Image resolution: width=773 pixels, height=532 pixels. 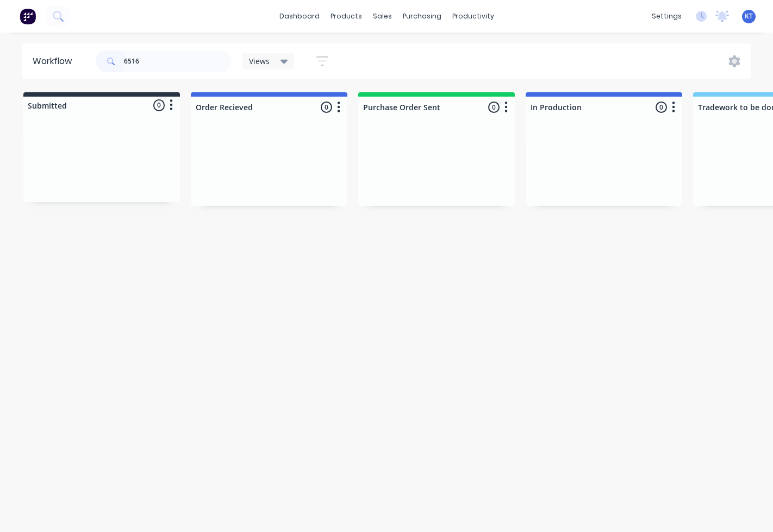 I want to click on span: Views, so click(x=259, y=61).